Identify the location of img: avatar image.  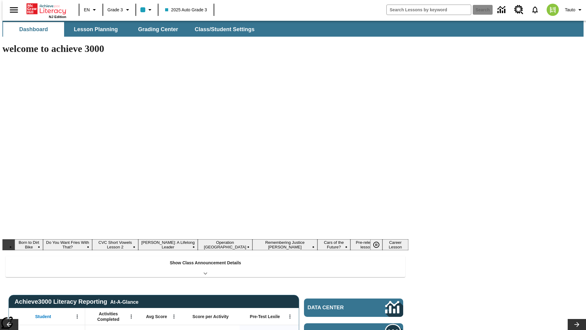
(553, 10).